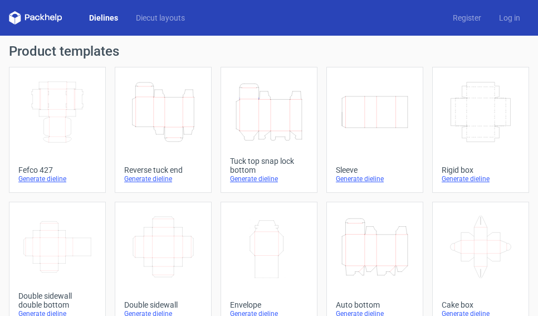 The image size is (538, 316). I want to click on a: SleeveGenerate dieline, so click(375, 130).